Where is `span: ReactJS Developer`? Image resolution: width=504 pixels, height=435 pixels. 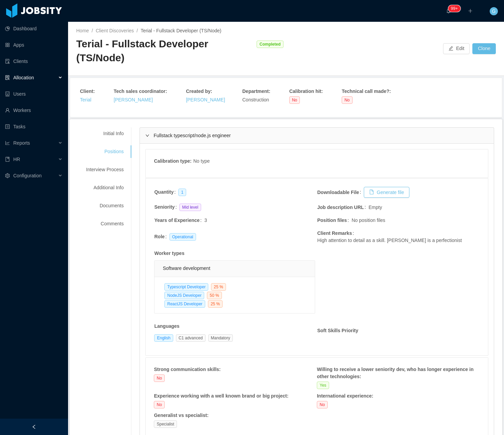 span: ReactJS Developer is located at coordinates (184, 304).